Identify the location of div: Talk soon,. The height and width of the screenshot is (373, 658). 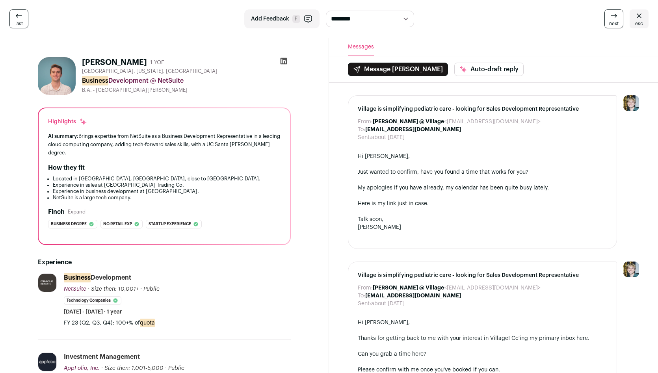
(482, 219).